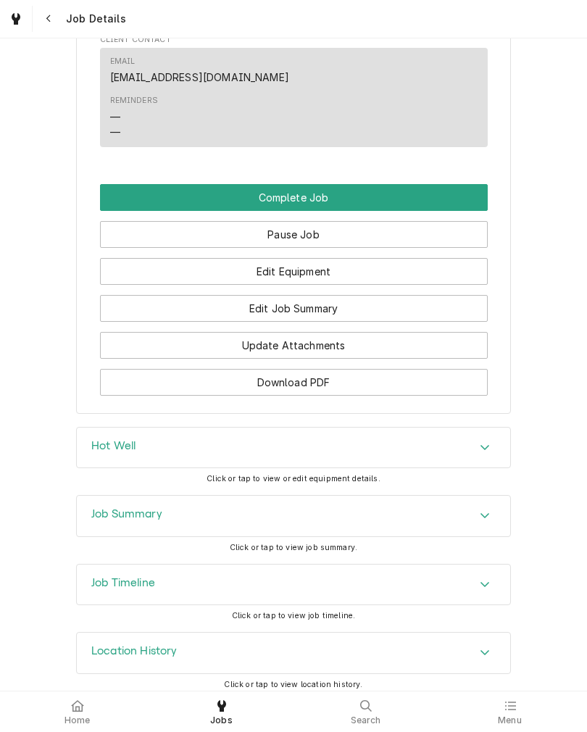 This screenshot has height=732, width=587. What do you see at coordinates (293, 615) in the screenshot?
I see `span: Click or tap to view job timeline.` at bounding box center [293, 615].